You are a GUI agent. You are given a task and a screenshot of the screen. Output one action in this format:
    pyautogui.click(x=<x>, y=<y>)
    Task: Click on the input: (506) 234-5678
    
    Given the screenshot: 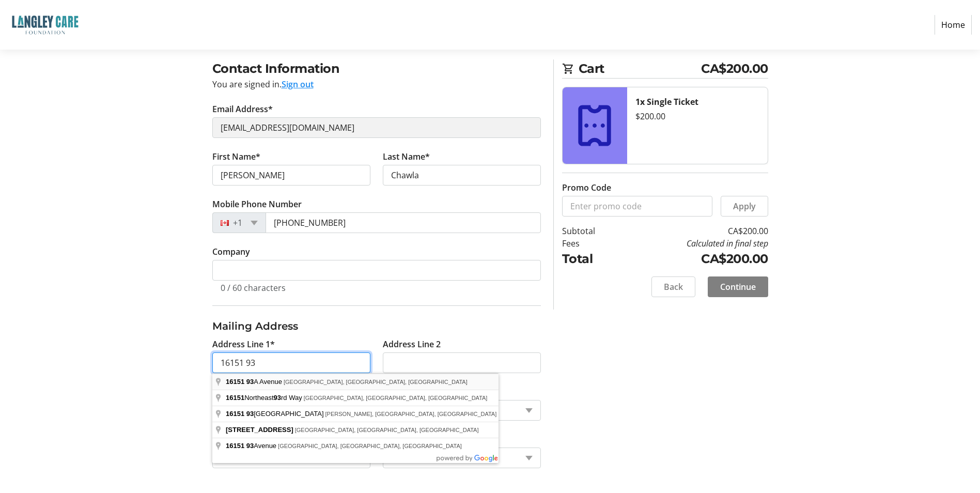 What is the action you would take?
    pyautogui.click(x=403, y=222)
    